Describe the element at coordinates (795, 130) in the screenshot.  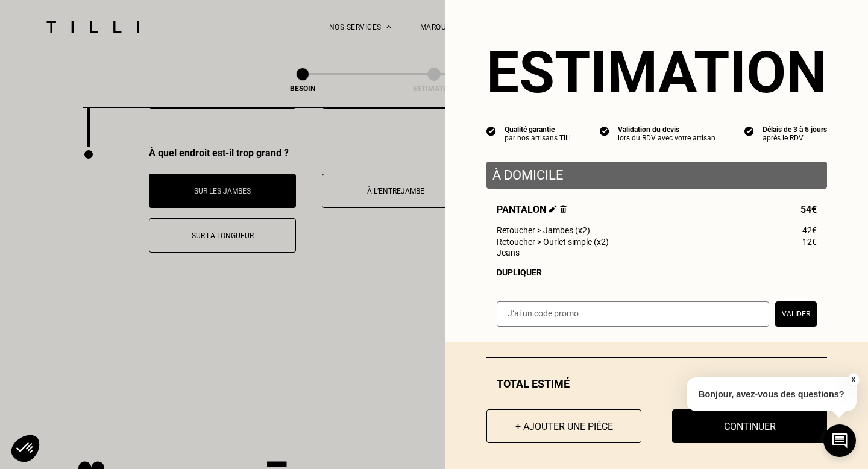
I see `div: Délais de 3 à 5 jours` at that location.